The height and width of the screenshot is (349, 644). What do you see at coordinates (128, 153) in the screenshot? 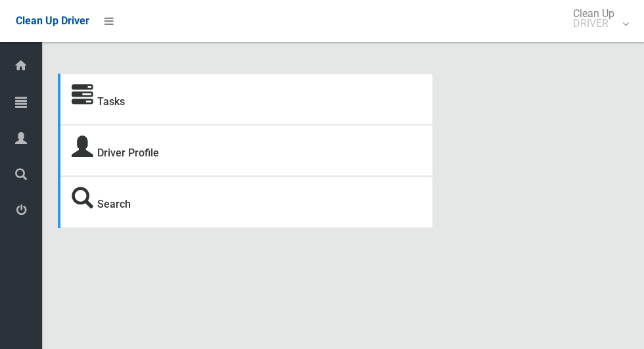
I see `a: Driver Profile` at bounding box center [128, 153].